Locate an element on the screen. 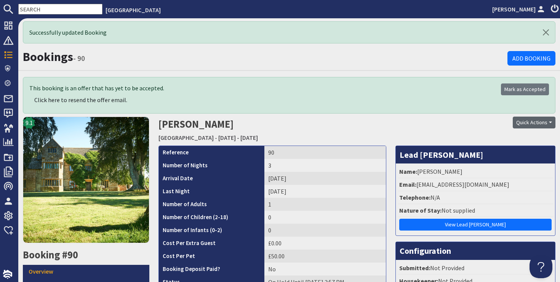  td: £0.00 is located at coordinates (325, 243).